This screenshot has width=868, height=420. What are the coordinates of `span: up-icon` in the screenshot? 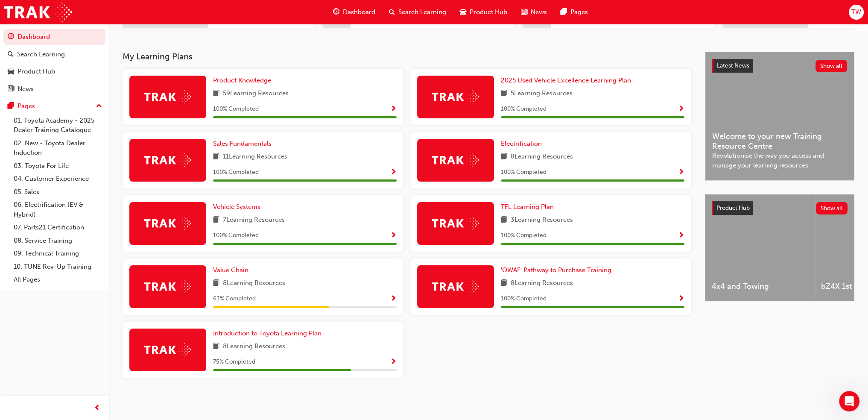 It's located at (99, 107).